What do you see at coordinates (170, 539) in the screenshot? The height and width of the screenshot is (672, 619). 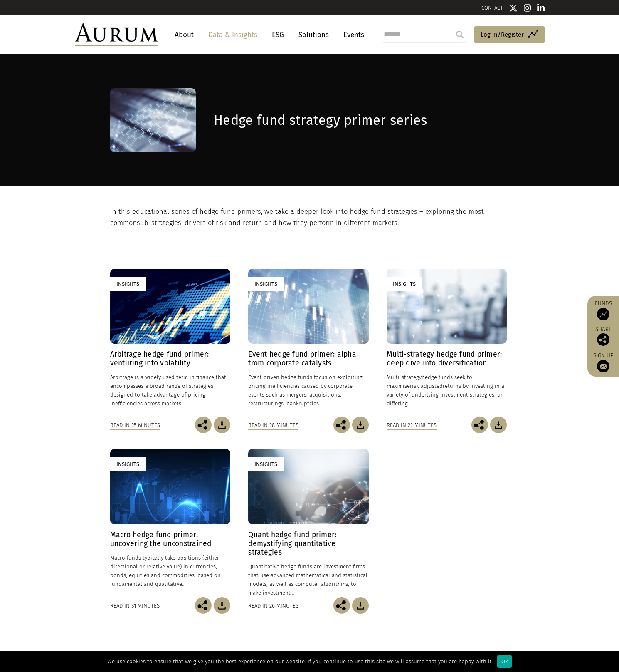 I see `h4: Macro hedge fund primer: uncovering the unconstrained` at bounding box center [170, 539].